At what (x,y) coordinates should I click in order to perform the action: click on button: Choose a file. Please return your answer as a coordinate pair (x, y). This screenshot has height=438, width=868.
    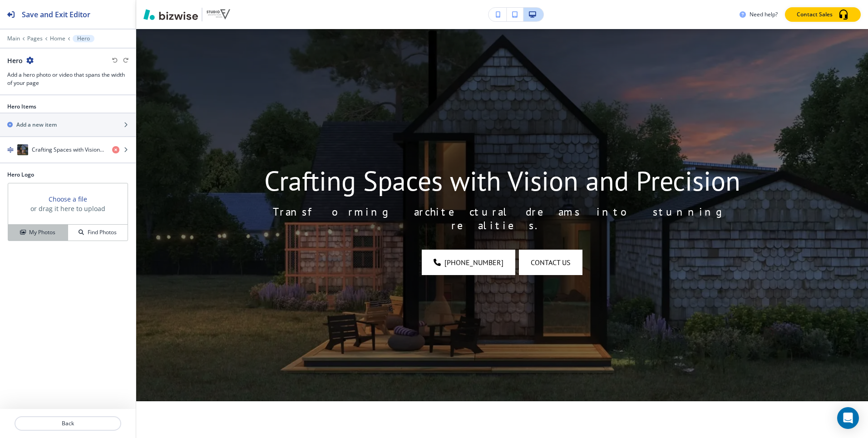
    Looking at the image, I should click on (68, 199).